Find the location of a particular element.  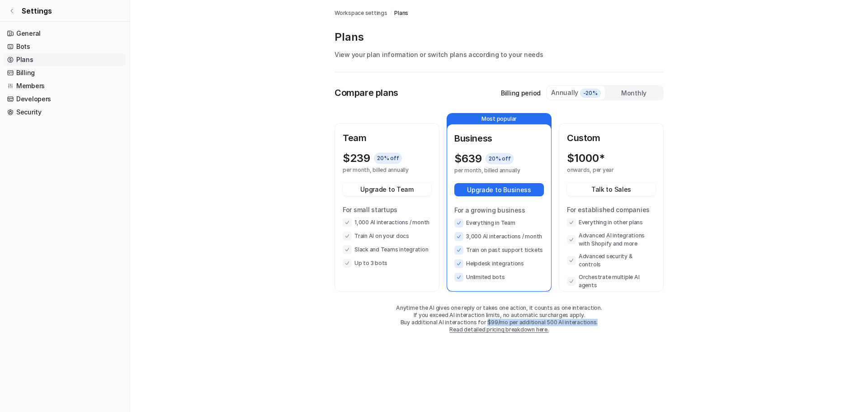

div: Annually is located at coordinates (576, 93).